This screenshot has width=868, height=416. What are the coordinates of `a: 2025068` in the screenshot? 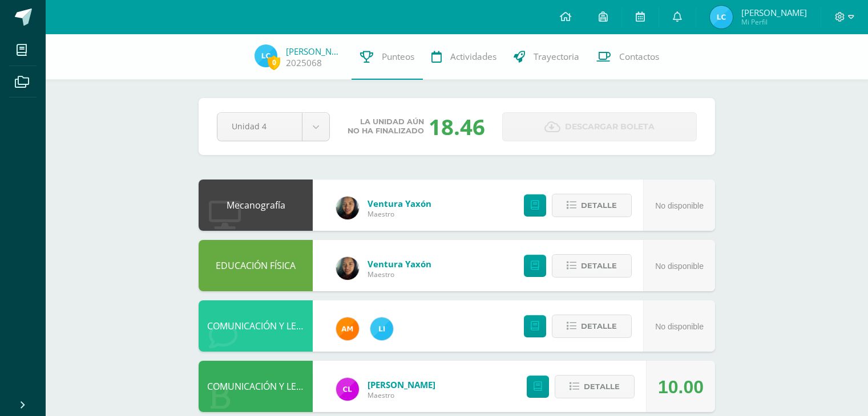 It's located at (303, 62).